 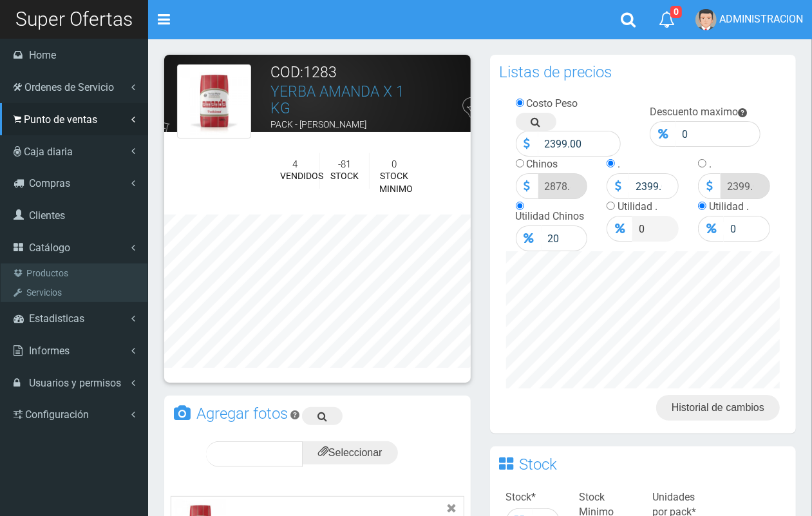 What do you see at coordinates (214, 101) in the screenshot?
I see `img: YERBA_AMANDA_X_1_KG.jpg` at bounding box center [214, 101].